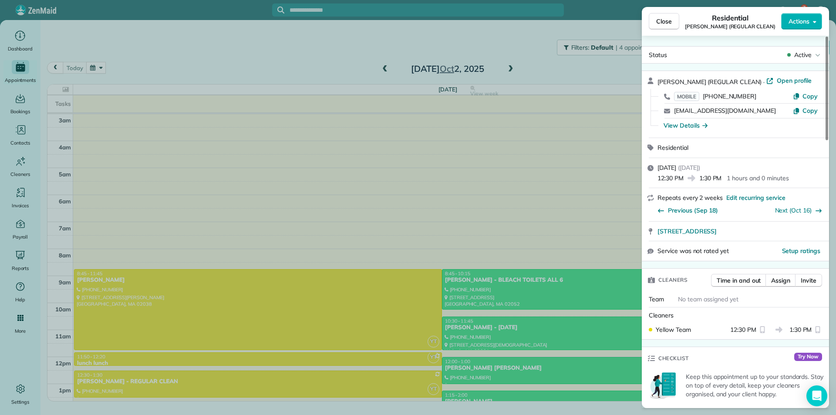 This screenshot has width=836, height=415. What do you see at coordinates (686, 125) in the screenshot?
I see `div: View Details` at bounding box center [686, 125].